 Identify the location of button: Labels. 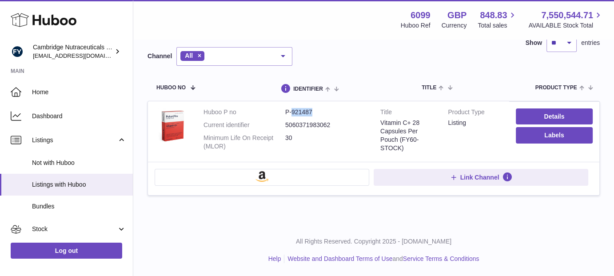
(554, 135).